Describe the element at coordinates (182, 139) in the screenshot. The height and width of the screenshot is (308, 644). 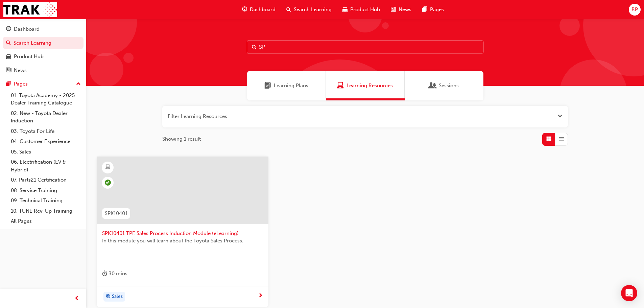
I see `span: Showing 1 result` at that location.